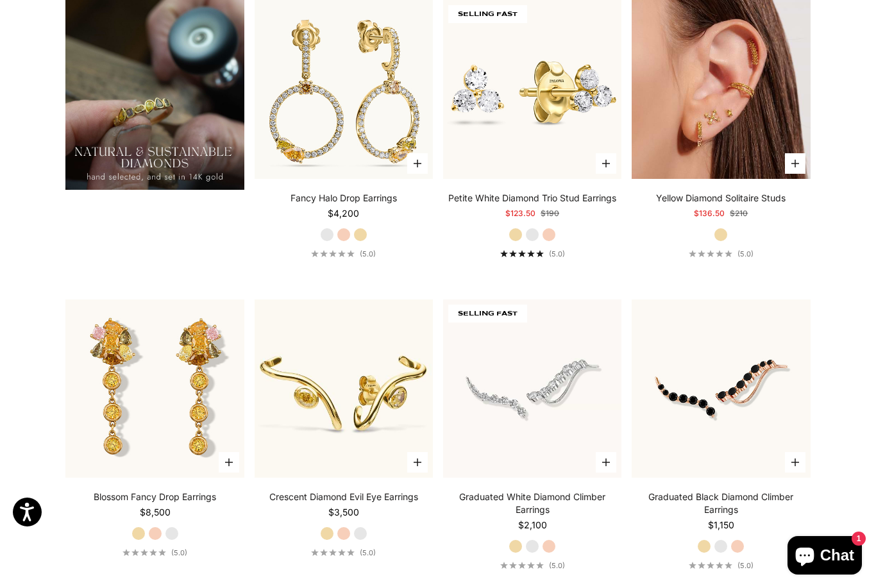 The height and width of the screenshot is (588, 876). I want to click on sale-price: $3,500, so click(344, 513).